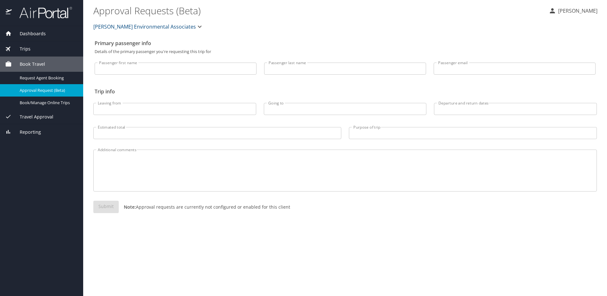  I want to click on span: Book Travel, so click(28, 64).